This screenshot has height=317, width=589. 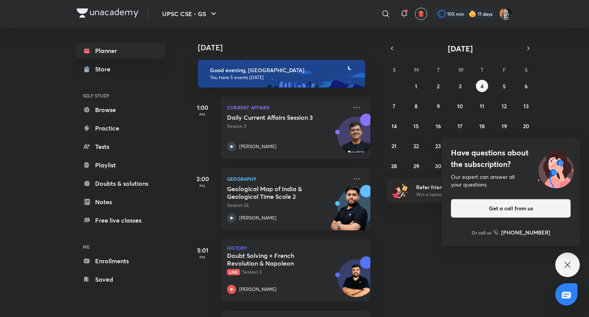 What do you see at coordinates (203, 179) in the screenshot?
I see `h5: 3:00` at bounding box center [203, 179].